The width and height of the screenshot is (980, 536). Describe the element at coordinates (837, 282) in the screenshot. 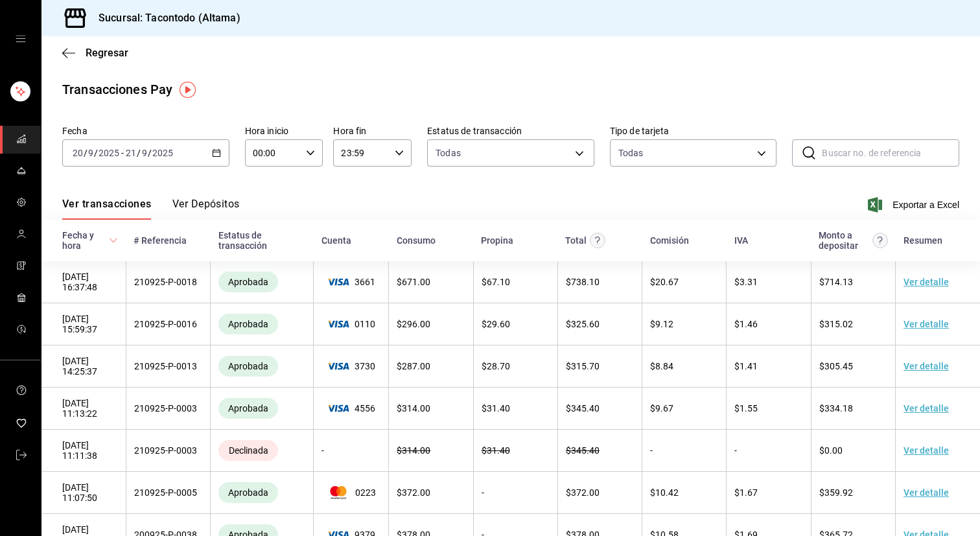

I see `span: $ 714.13` at that location.